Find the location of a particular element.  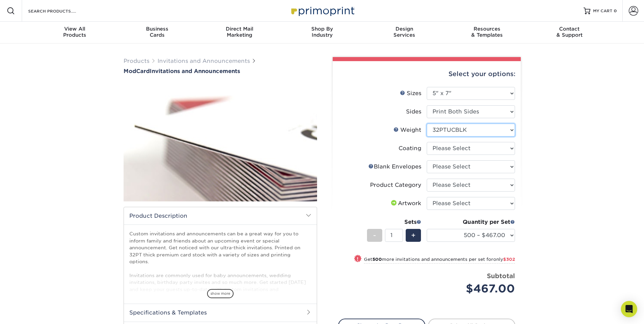

h2: Specifications & Templates is located at coordinates (220, 313).